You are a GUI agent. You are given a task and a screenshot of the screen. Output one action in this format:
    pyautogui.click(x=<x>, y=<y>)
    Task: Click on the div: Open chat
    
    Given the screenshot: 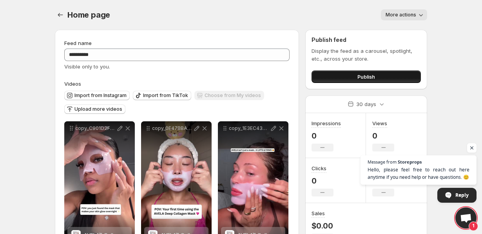 What is the action you would take?
    pyautogui.click(x=466, y=218)
    